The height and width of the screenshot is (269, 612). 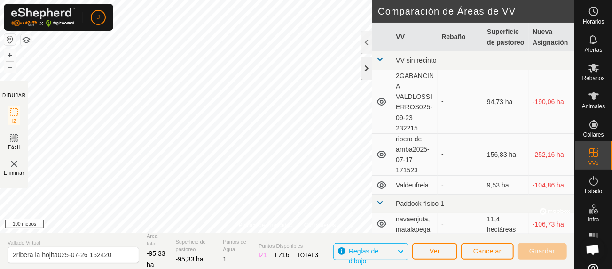 I want to click on font: Animales, so click(x=594, y=106).